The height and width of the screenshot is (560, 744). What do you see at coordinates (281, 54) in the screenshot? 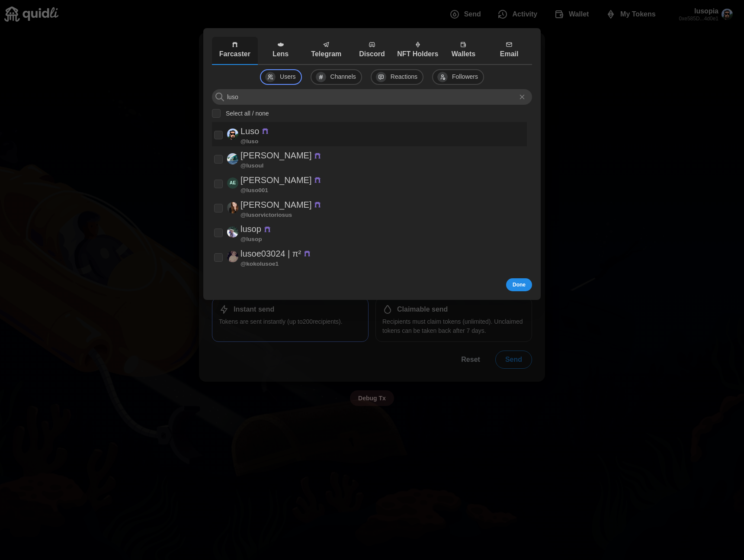
I see `p: Lens` at bounding box center [281, 54].